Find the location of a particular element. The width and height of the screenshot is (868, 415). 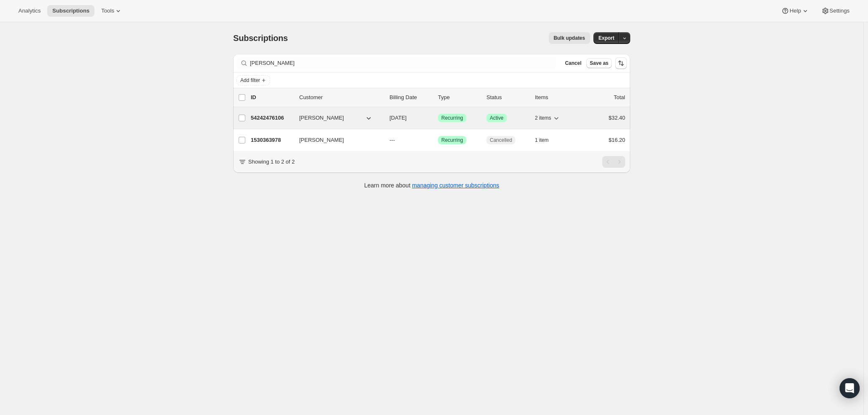

button: Sort the results is located at coordinates (621, 64).